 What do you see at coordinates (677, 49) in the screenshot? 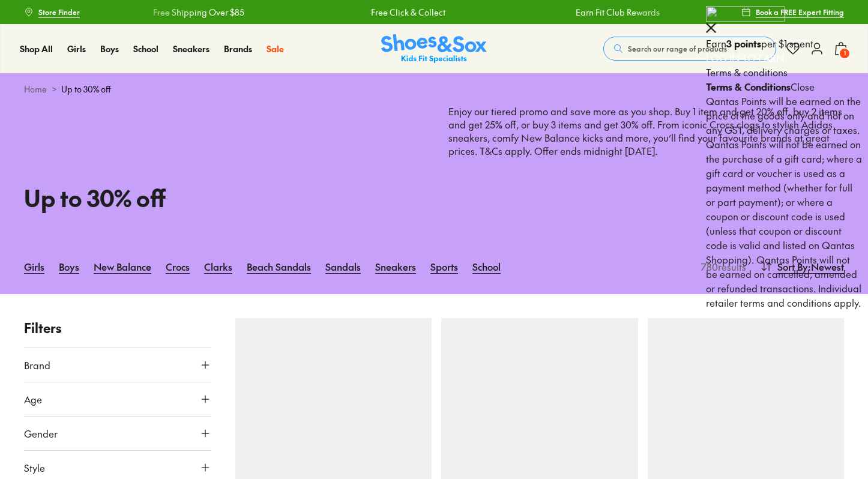
I see `span: Search our range of products` at bounding box center [677, 49].